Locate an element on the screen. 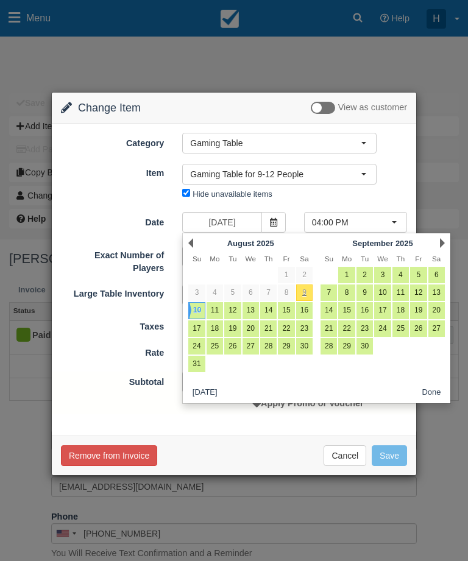 Image resolution: width=468 pixels, height=561 pixels. span: Gaming Table is located at coordinates (275, 143).